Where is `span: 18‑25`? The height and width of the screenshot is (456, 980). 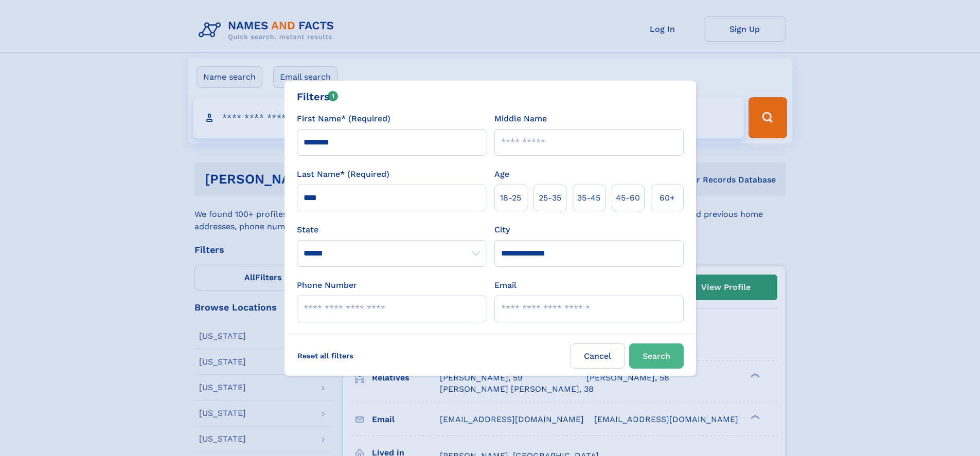 span: 18‑25 is located at coordinates (511, 198).